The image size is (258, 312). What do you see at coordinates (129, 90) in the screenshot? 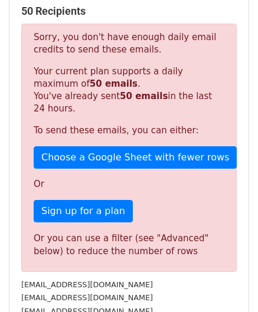
I see `p: Your current plan supports a daily maximum of . You've already sent in the last 24 hours.` at bounding box center [129, 90].